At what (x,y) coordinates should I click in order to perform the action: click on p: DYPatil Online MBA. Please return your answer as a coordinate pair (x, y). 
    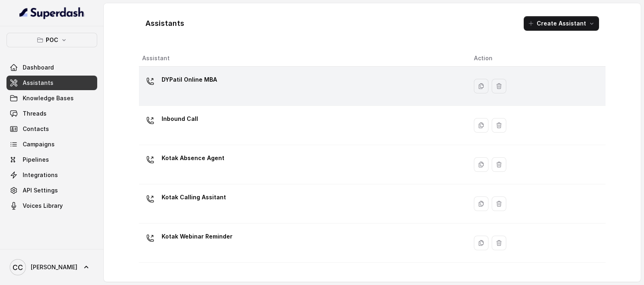
    Looking at the image, I should click on (189, 80).